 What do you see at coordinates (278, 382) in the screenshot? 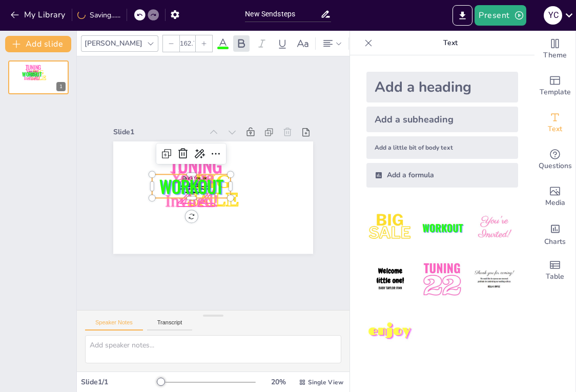
I see `div: 20 %` at bounding box center [278, 382].